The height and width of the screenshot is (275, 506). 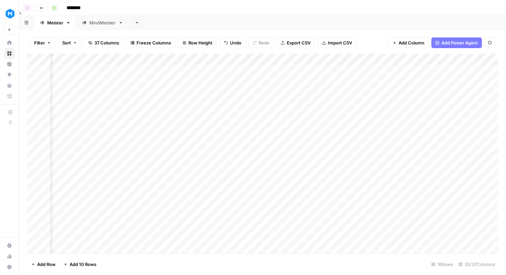 What do you see at coordinates (151, 43) in the screenshot?
I see `button: Freeze Columns` at bounding box center [151, 43].